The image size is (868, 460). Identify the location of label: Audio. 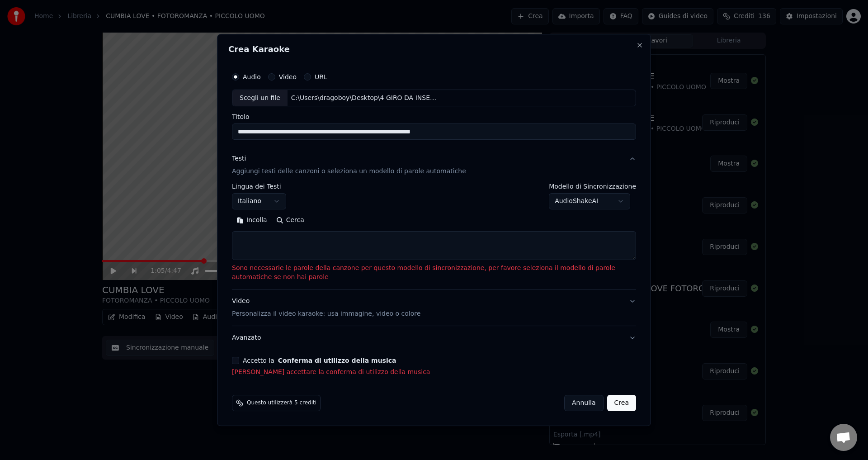
(252, 77).